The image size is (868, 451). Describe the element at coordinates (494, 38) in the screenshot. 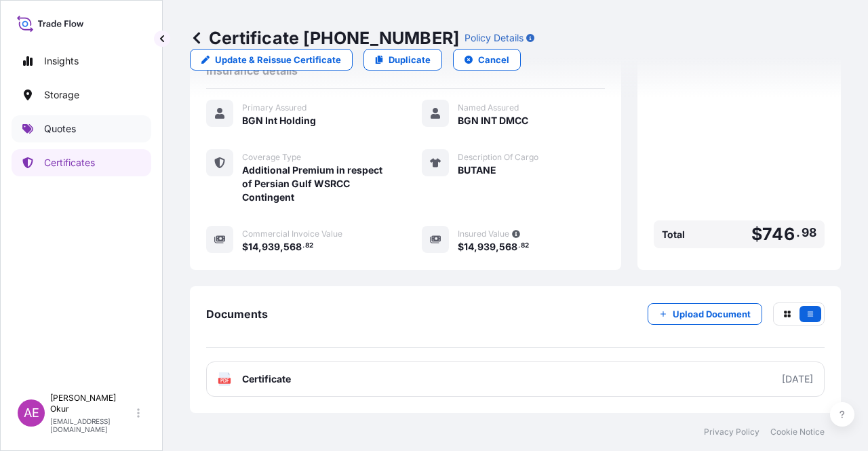

I see `p: Policy Details` at that location.